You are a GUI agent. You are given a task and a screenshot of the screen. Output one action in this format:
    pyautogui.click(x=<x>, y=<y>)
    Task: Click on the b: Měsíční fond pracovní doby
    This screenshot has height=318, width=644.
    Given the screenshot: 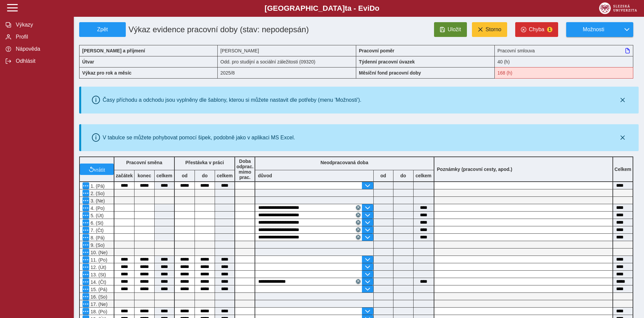 What is the action you would take?
    pyautogui.click(x=390, y=73)
    